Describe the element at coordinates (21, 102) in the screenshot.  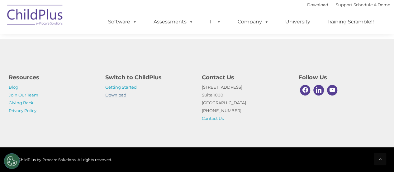
I see `a: Giving Back` at that location.